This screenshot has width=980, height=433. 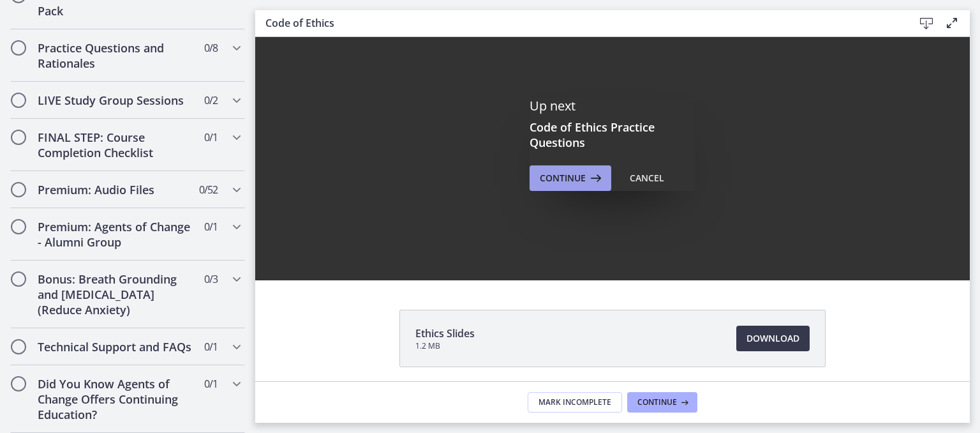 What do you see at coordinates (612, 106) in the screenshot?
I see `p: Up next` at bounding box center [612, 106].